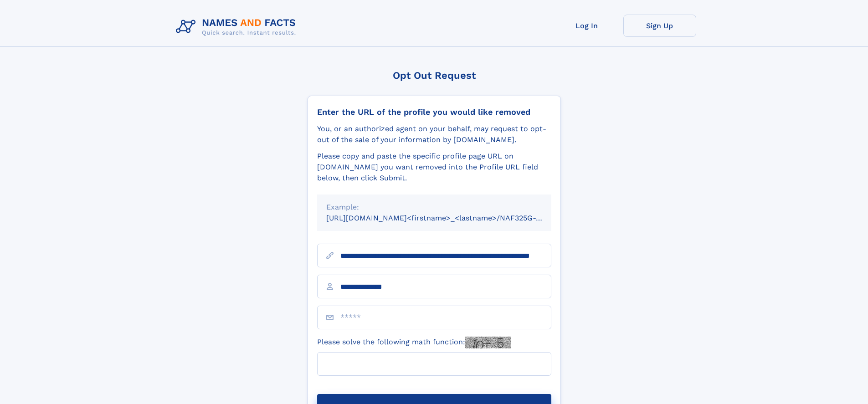 This screenshot has width=868, height=404. What do you see at coordinates (414, 342) in the screenshot?
I see `label: Please solve the following math function:` at bounding box center [414, 342].